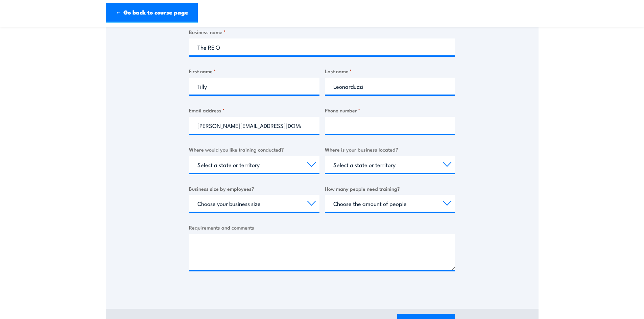 This screenshot has height=319, width=644. Describe the element at coordinates (254, 110) in the screenshot. I see `label: Email address` at that location.